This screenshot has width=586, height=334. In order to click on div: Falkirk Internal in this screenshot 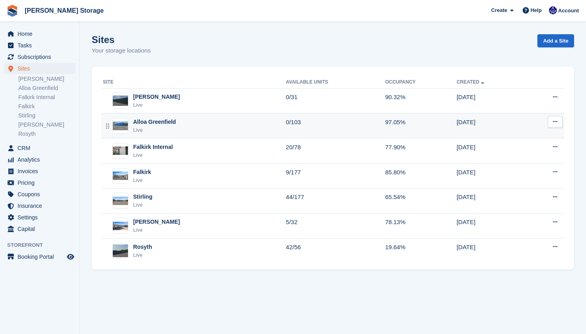, I will do `click(153, 147)`.